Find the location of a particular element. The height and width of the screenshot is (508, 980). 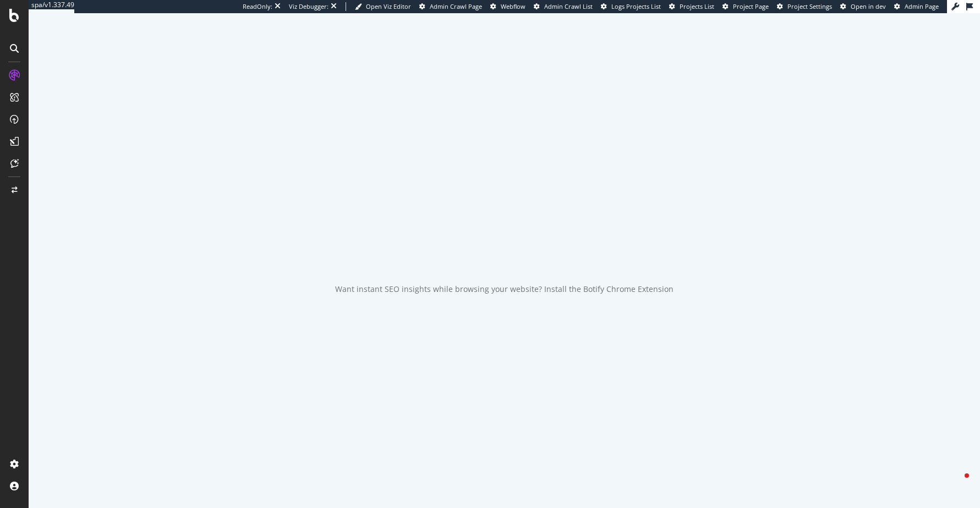

a: Project Page is located at coordinates (746, 7).